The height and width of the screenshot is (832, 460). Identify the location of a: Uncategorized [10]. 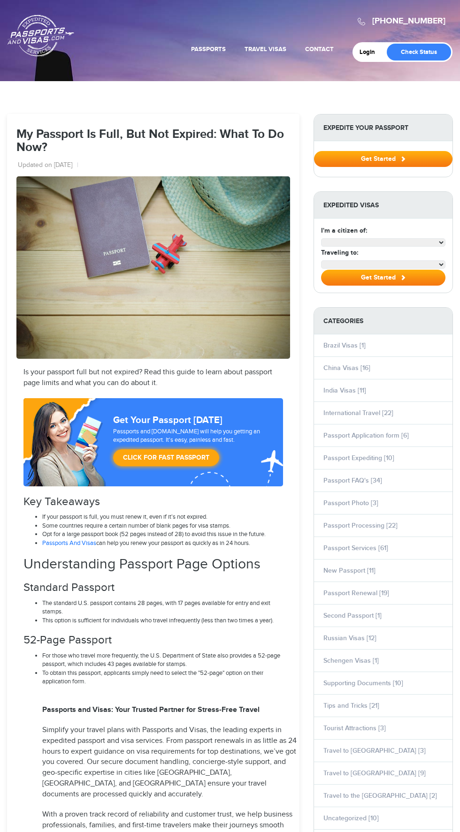
(351, 818).